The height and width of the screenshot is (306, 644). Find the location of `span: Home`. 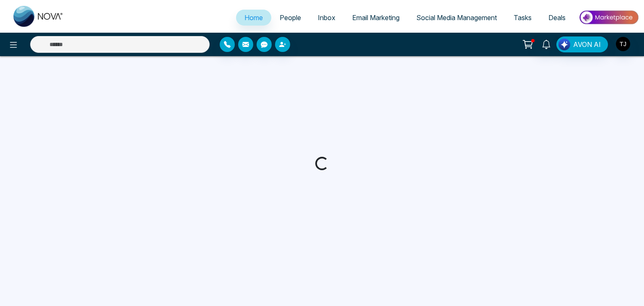

span: Home is located at coordinates (253, 17).